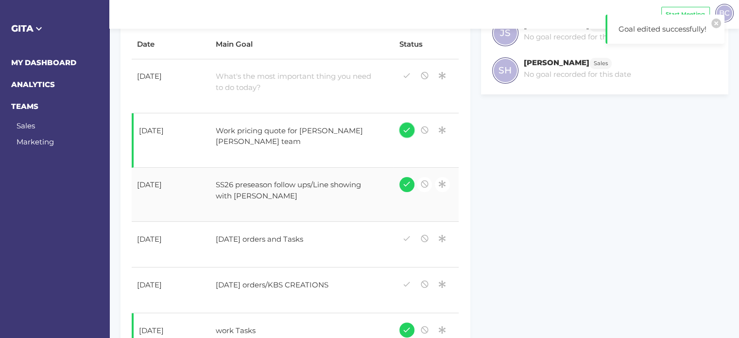 This screenshot has width=739, height=338. I want to click on h5: GITA, so click(55, 29).